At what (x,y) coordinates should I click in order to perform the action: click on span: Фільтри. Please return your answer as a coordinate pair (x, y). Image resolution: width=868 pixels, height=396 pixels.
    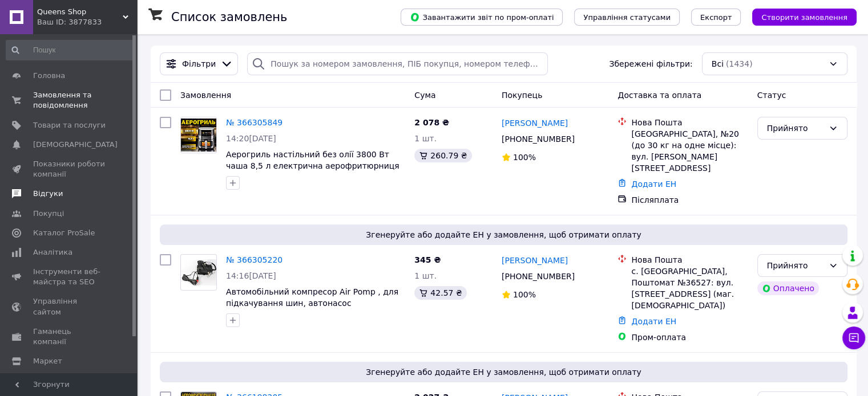
    Looking at the image, I should click on (199, 64).